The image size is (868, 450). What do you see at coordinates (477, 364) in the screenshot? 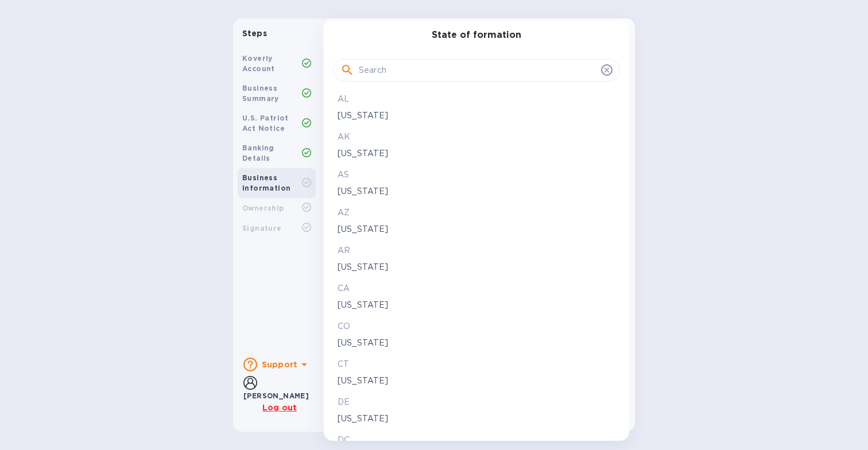
I see `p: CT` at bounding box center [477, 364].